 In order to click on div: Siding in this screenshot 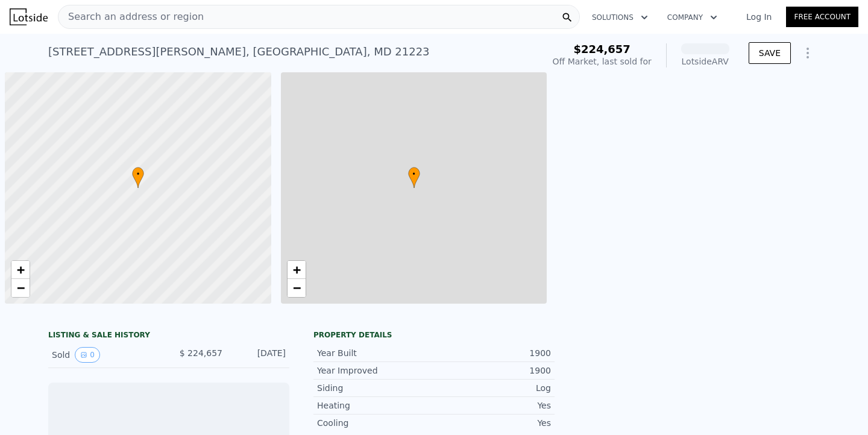, I will do `click(375, 388)`.